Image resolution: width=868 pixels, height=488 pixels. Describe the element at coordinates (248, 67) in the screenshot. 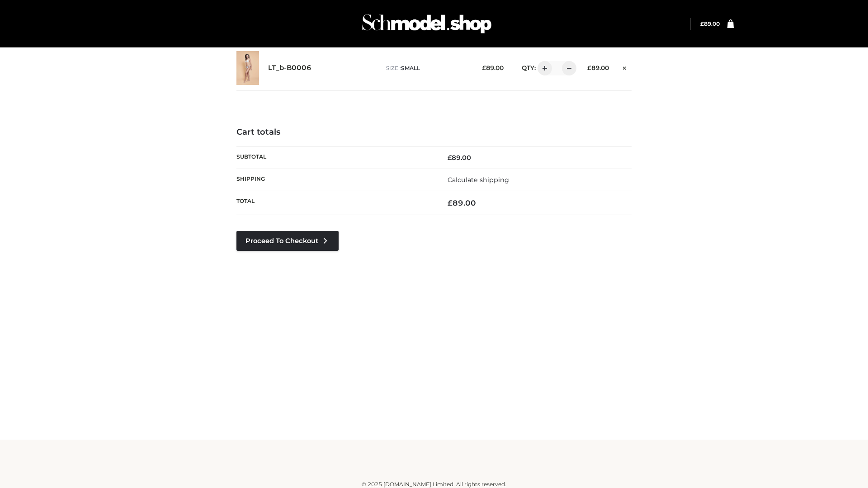

I see `img: LT_b-B0006 - SMALL` at that location.